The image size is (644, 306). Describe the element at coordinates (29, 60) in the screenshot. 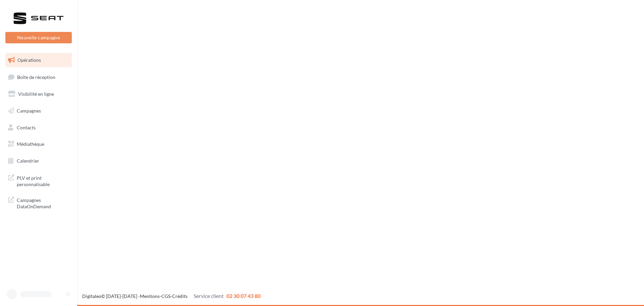

I see `span: Opérations` at that location.